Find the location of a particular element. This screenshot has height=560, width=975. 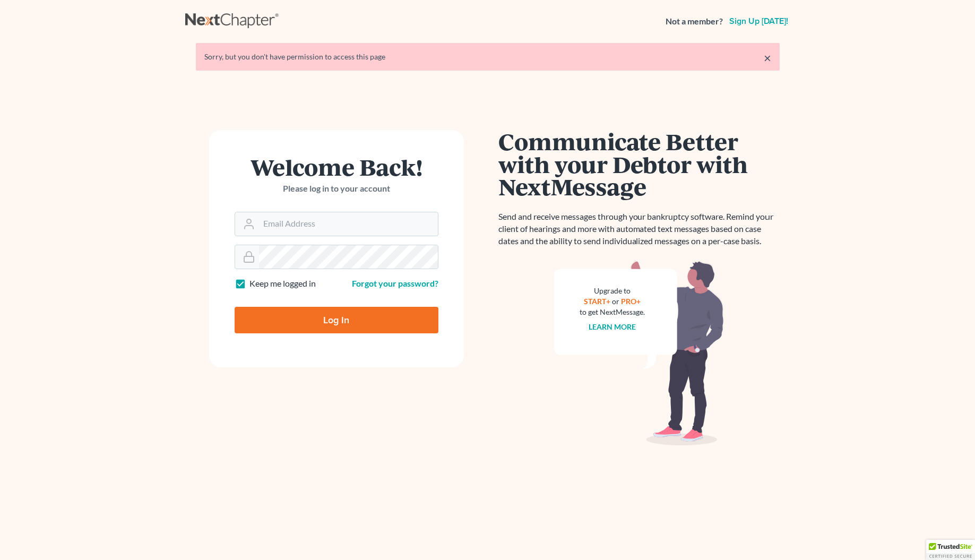

a: PRO+ is located at coordinates (630, 300).